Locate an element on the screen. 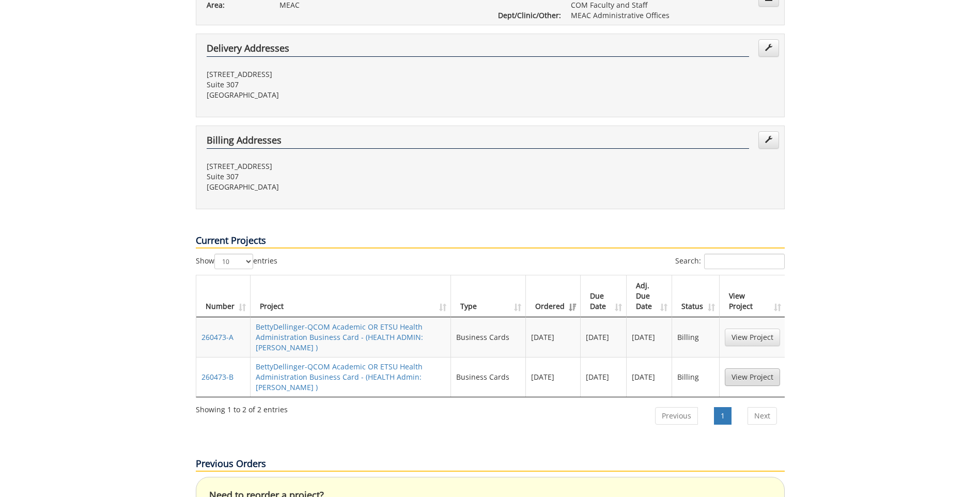  a: Previous is located at coordinates (676, 415).